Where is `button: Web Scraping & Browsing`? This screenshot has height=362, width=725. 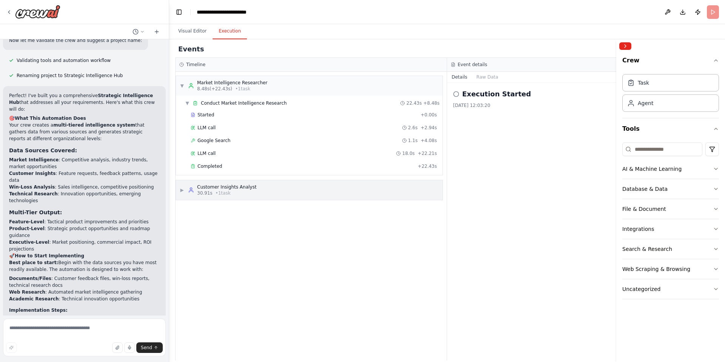 button: Web Scraping & Browsing is located at coordinates (671, 269).